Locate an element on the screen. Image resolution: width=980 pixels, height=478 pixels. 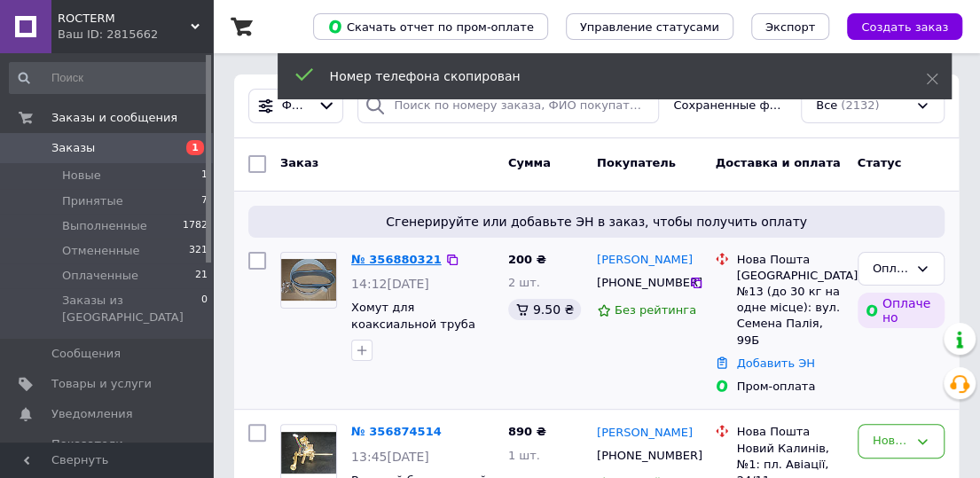
a: Хомут для коаксиальной труба 60/100 is located at coordinates (413, 324).